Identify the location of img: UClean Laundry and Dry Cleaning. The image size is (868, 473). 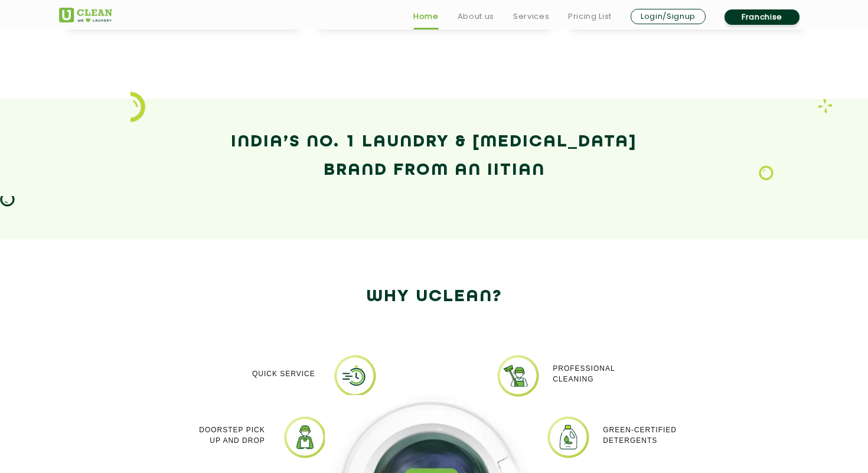
(86, 15).